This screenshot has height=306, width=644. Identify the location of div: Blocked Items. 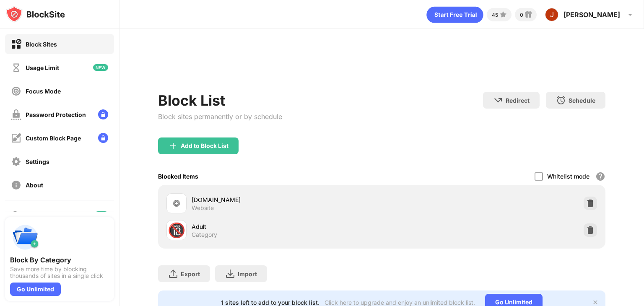
(178, 176).